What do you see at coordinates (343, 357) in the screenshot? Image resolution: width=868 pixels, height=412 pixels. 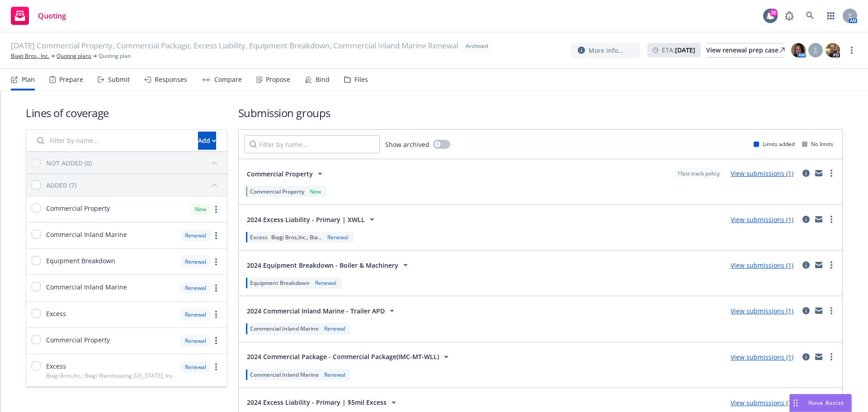 I see `span: 2024 Commercial Package - Commercial Package(IMC-MT-WLL)` at bounding box center [343, 357].